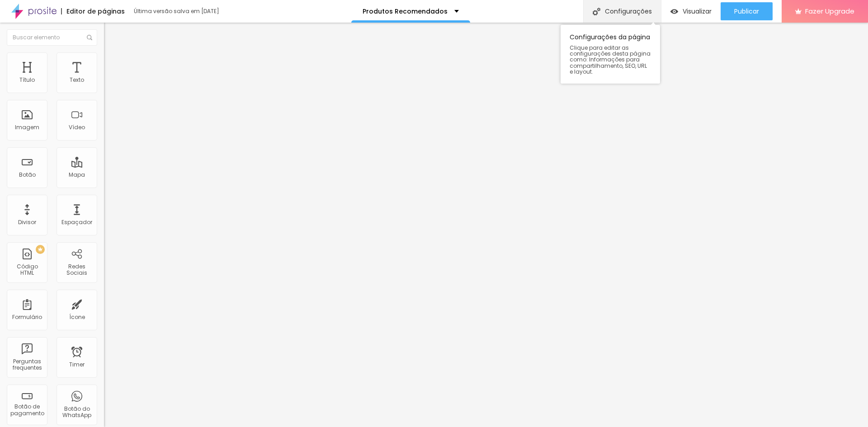 The height and width of the screenshot is (427, 868). What do you see at coordinates (691, 11) in the screenshot?
I see `button: Visualizar` at bounding box center [691, 11].